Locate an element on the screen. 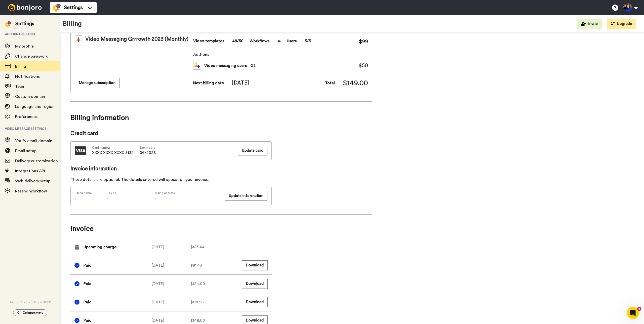 The height and width of the screenshot is (324, 644). span: 48/50 is located at coordinates (238, 41).